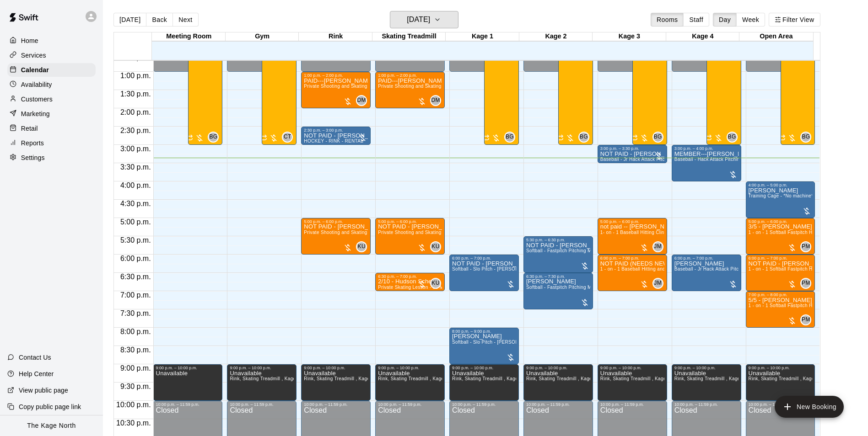 Image resolution: width=868 pixels, height=436 pixels. I want to click on div: 5:00 p.m. – 6:00 p.m.: not paid -- Luca M, so click(632, 237).